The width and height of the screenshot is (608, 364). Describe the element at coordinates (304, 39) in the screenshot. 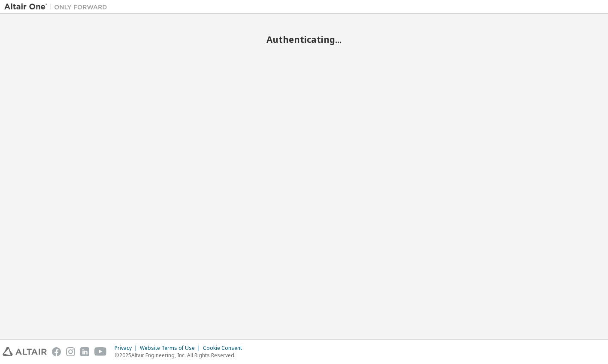

I see `h2: Authenticating...` at that location.